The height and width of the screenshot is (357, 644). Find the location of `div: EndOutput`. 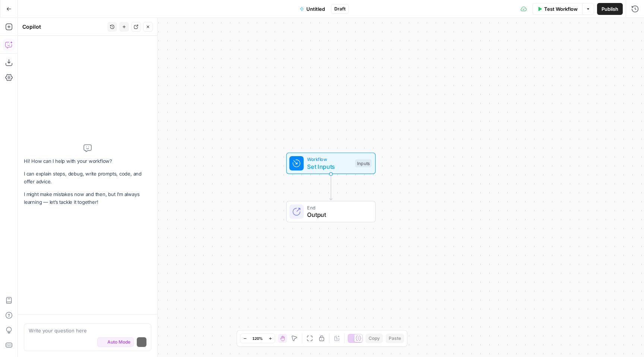

div: EndOutput is located at coordinates (331, 212).